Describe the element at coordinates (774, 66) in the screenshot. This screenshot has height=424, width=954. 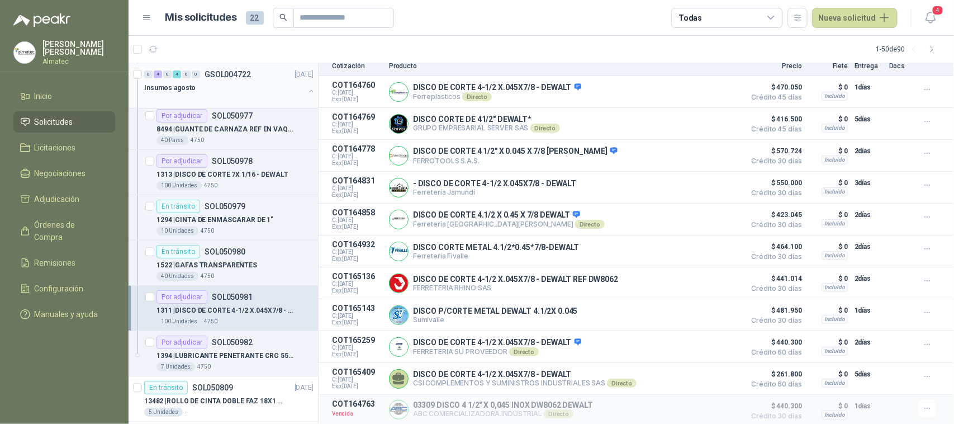
I see `p: Precio` at that location.